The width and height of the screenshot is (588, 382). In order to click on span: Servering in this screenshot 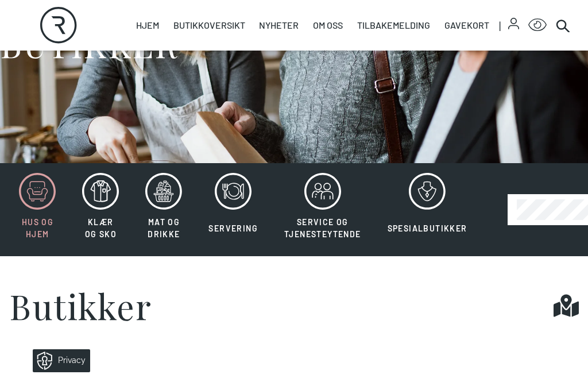, I will do `click(233, 228)`.